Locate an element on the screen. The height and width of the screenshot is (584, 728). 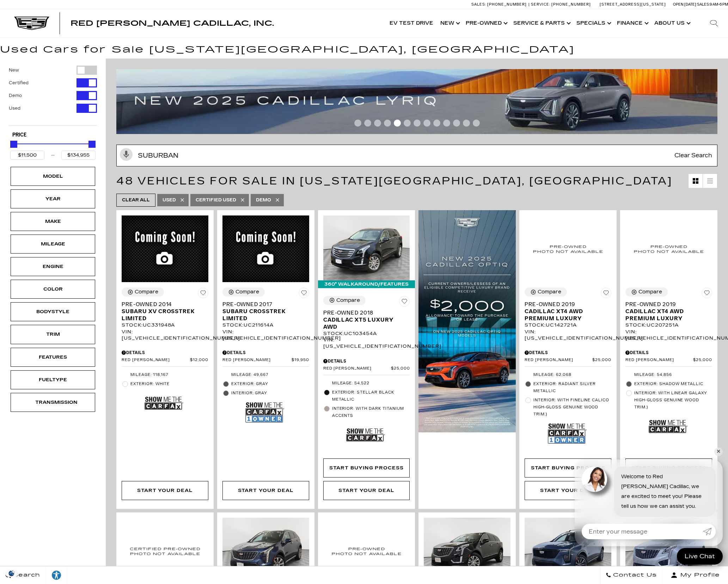
a: Pre-Owned 2019Cadillac XT4 AWD Premium Luxury is located at coordinates (568, 312).